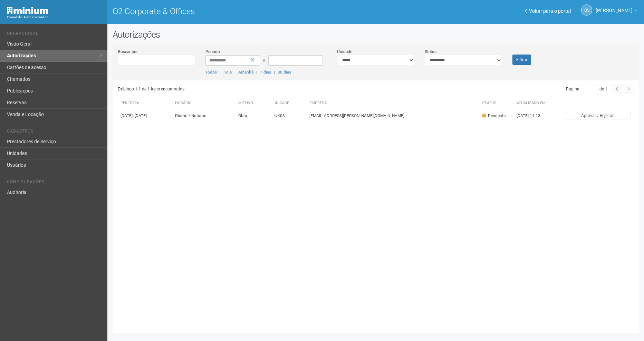 This screenshot has height=341, width=644. What do you see at coordinates (393, 103) in the screenshot?
I see `th: Empresa` at bounding box center [393, 103].